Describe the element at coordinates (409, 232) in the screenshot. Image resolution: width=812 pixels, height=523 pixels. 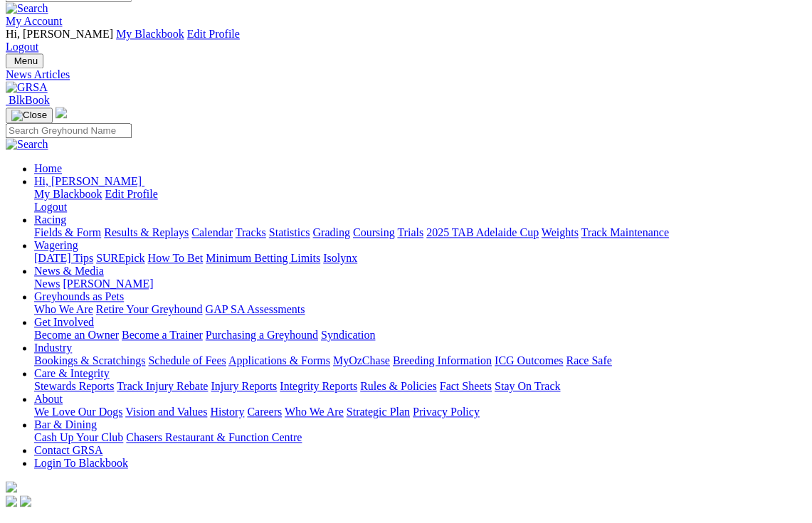
I see `a: Trials` at that location.